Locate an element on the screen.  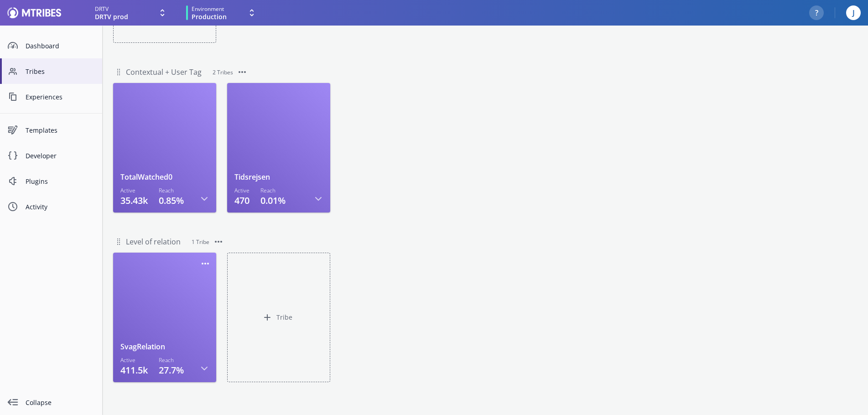
span: Environment is located at coordinates (208, 9).